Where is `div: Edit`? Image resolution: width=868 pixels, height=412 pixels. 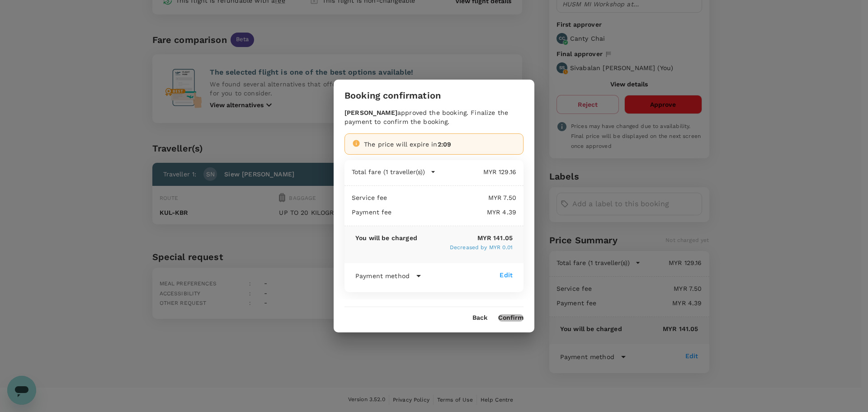 div: Edit is located at coordinates (506, 275).